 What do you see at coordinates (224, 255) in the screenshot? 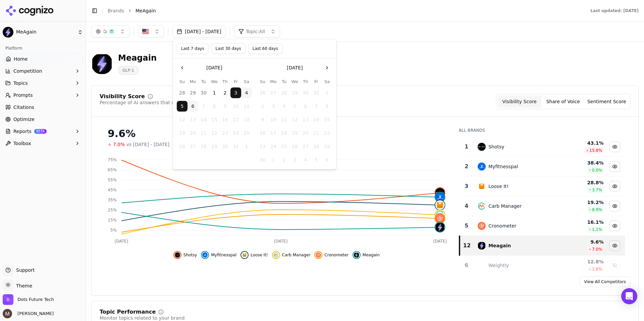
I see `span: Myfitnesspal` at bounding box center [224, 255].